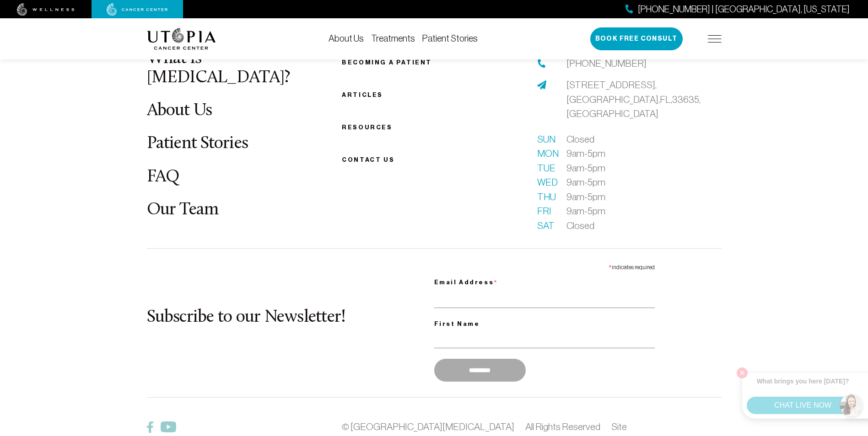 The height and width of the screenshot is (436, 868). I want to click on div: indicates required, so click(544, 266).